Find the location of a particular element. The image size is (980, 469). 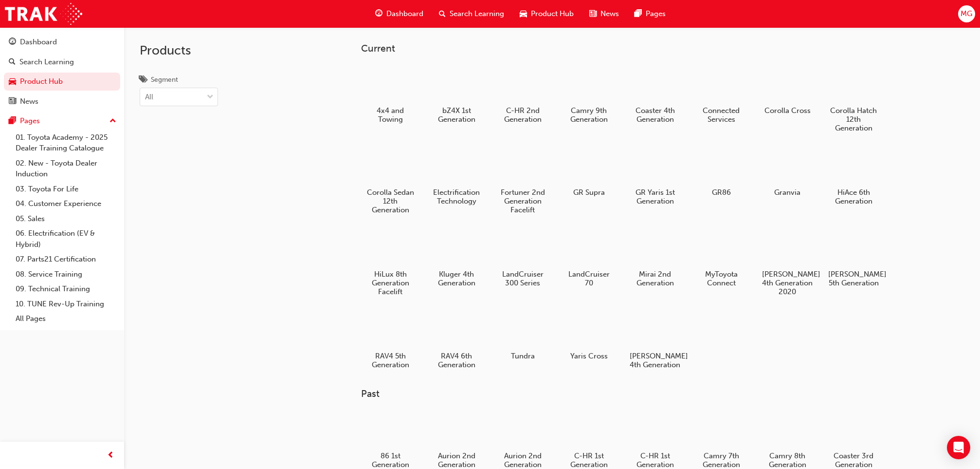

a: Granvia is located at coordinates (787, 172).